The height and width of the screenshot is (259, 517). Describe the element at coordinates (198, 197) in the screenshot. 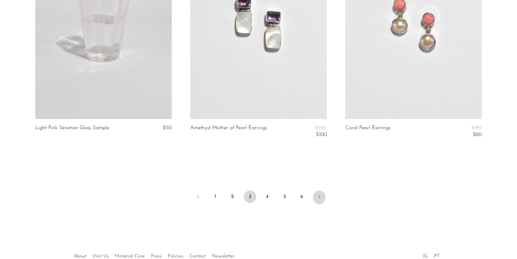

I see `a: Previous` at that location.